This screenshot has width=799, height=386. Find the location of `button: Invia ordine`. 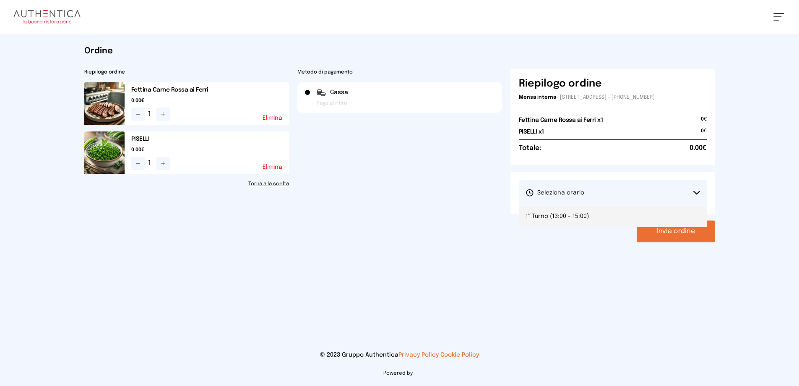

button: Invia ordine is located at coordinates (676, 231).